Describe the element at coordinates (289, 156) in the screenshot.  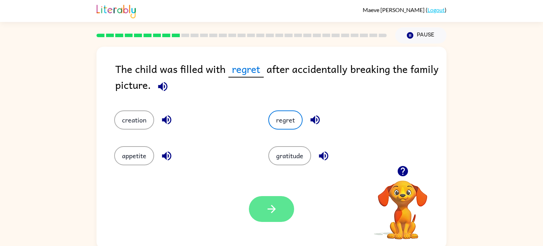
I see `button: gratitude` at that location.